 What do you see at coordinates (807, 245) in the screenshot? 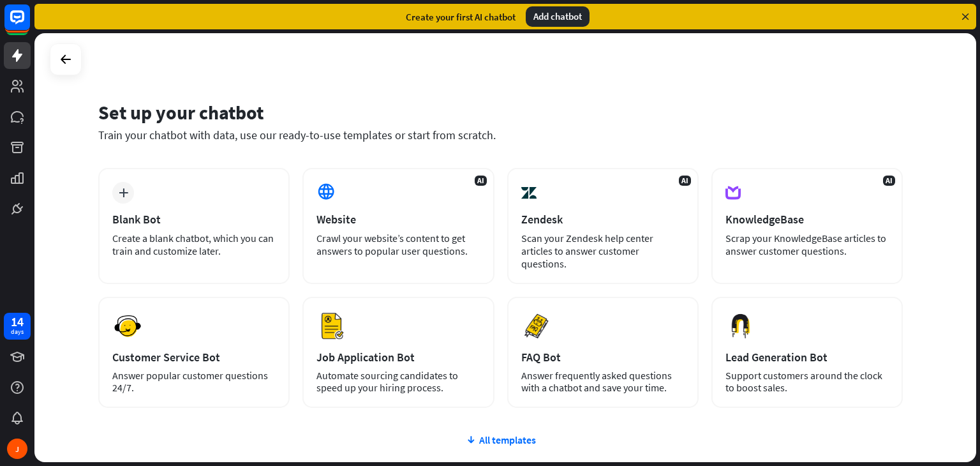
I see `div: Scrap your KnowledgeBase articles to answer customer questions.` at bounding box center [807, 245].